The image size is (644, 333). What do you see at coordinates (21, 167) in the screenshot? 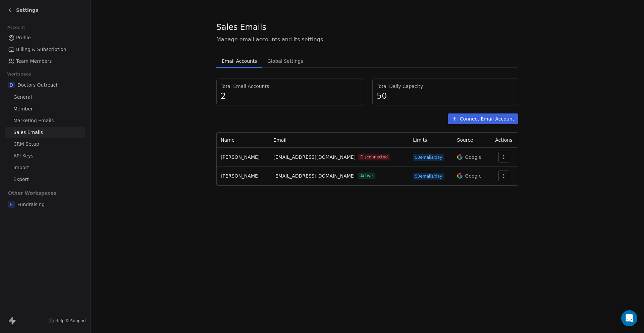
I see `span: Import` at bounding box center [21, 167].